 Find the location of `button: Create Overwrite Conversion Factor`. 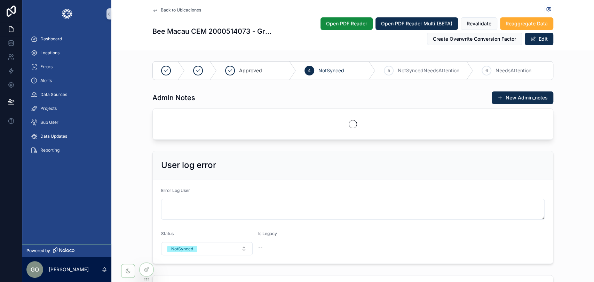

button: Create Overwrite Conversion Factor is located at coordinates (475, 39).